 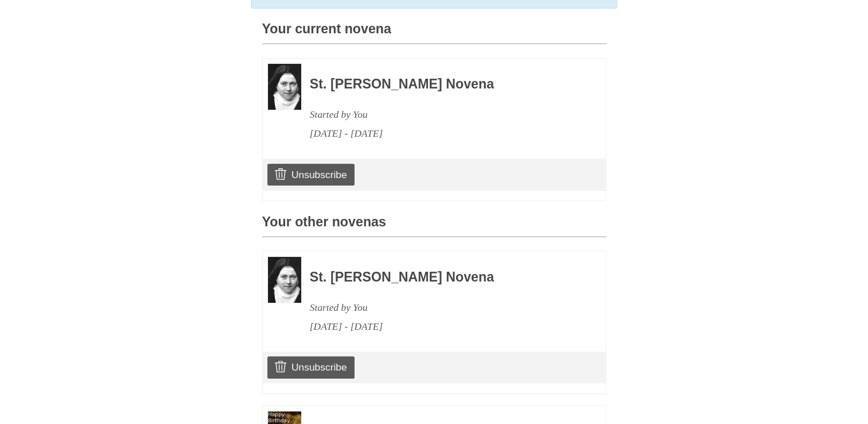 What do you see at coordinates (434, 33) in the screenshot?
I see `h3: Your current novena` at bounding box center [434, 33].